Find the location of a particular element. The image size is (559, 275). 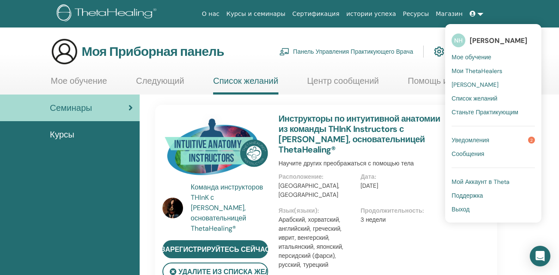

ya-tr-span: Магазин is located at coordinates (449, 14).